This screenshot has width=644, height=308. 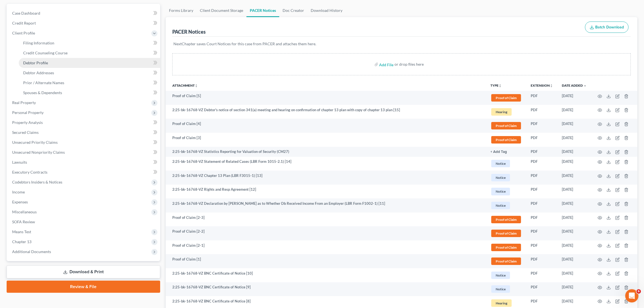 I want to click on span: Hearing, so click(x=501, y=303).